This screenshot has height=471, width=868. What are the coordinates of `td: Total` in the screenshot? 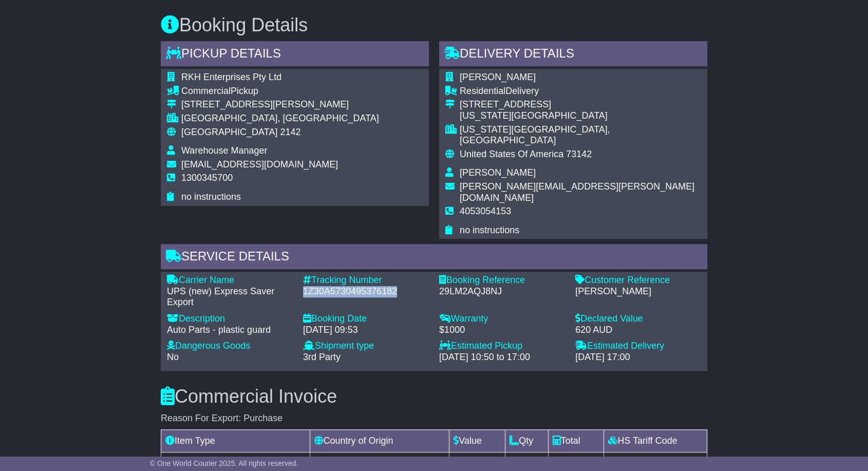 It's located at (575, 441).